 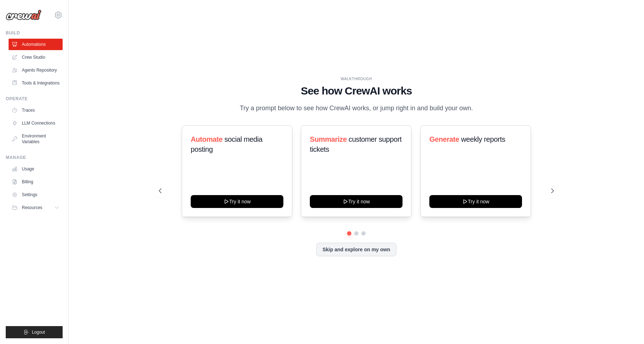 I want to click on span: Resources, so click(x=32, y=207).